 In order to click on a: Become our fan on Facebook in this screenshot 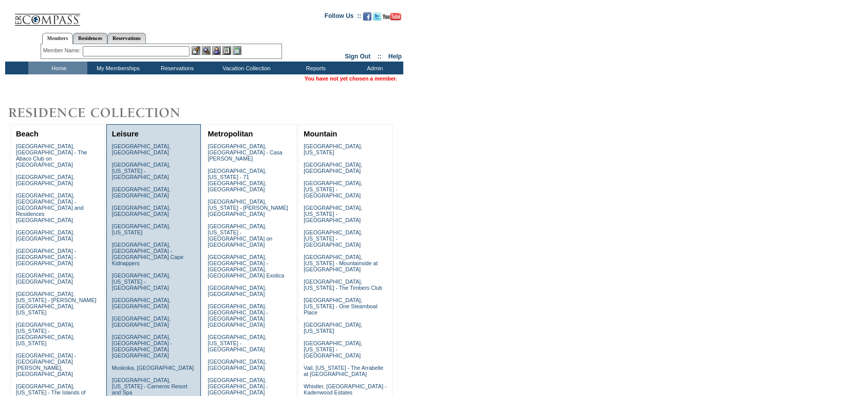, I will do `click(367, 19)`.